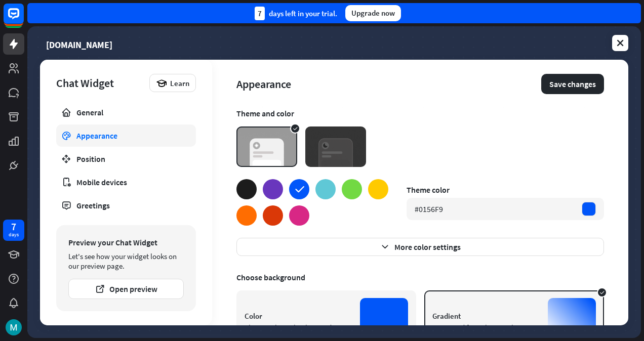  Describe the element at coordinates (486, 316) in the screenshot. I see `div: Gradient` at that location.